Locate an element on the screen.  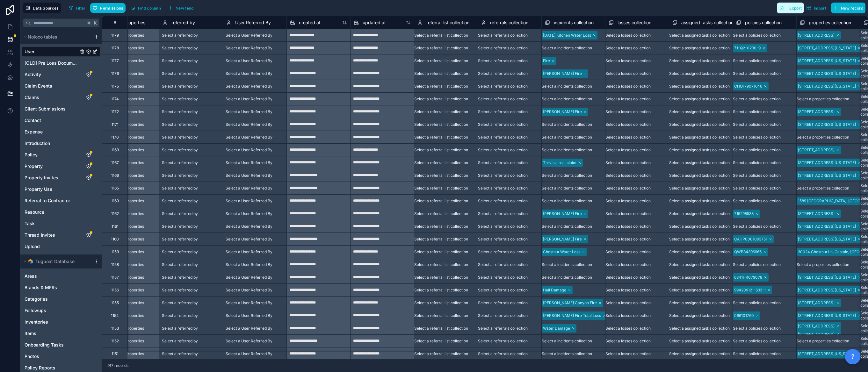
button: Permissions is located at coordinates (108, 8).